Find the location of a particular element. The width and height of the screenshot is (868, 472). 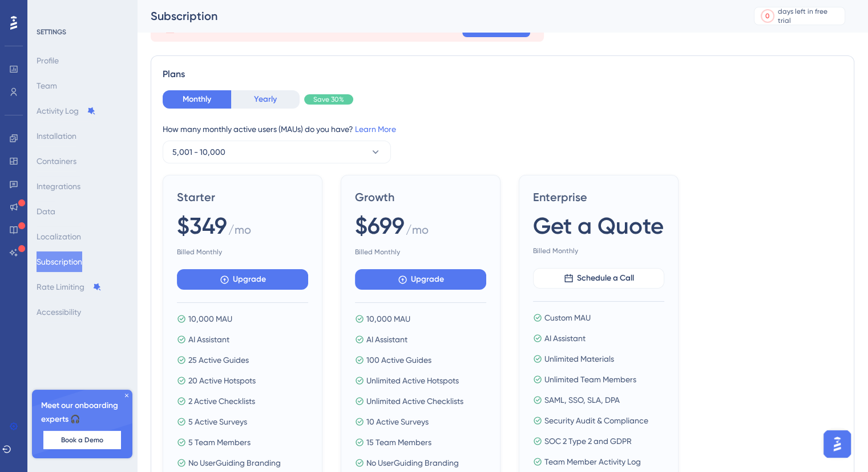

div: Subscription is located at coordinates (438, 16).